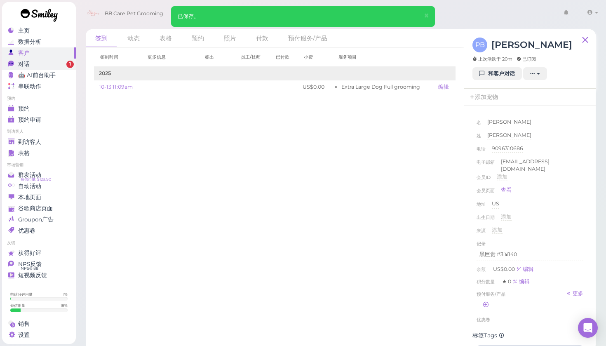 The image size is (606, 346). What do you see at coordinates (479, 125) in the screenshot?
I see `span: 名` at bounding box center [479, 125].